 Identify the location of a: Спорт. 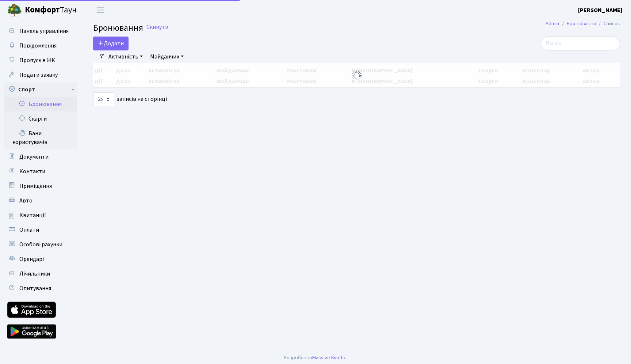
(40, 90).